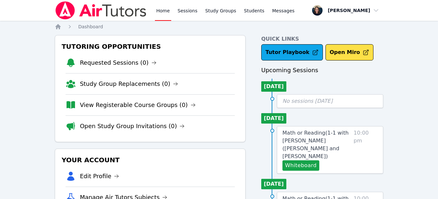 The width and height of the screenshot is (438, 199). Describe the element at coordinates (322, 70) in the screenshot. I see `h3: Upcoming Sessions` at that location.